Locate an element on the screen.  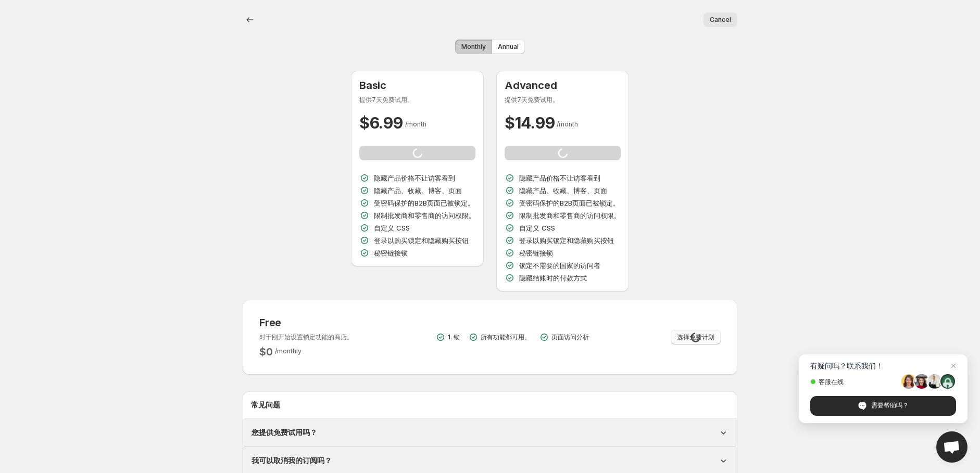
span: Annual is located at coordinates (508, 47).